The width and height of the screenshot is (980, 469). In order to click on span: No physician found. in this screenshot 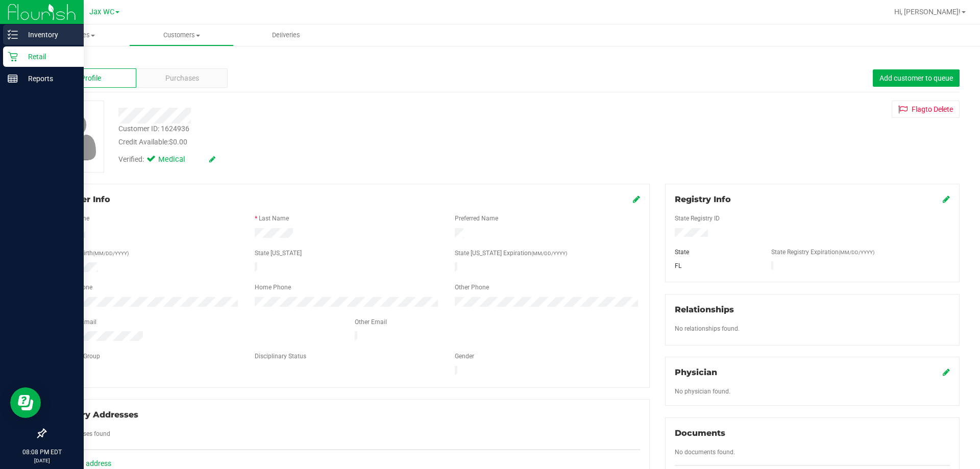, I will do `click(702, 392)`.